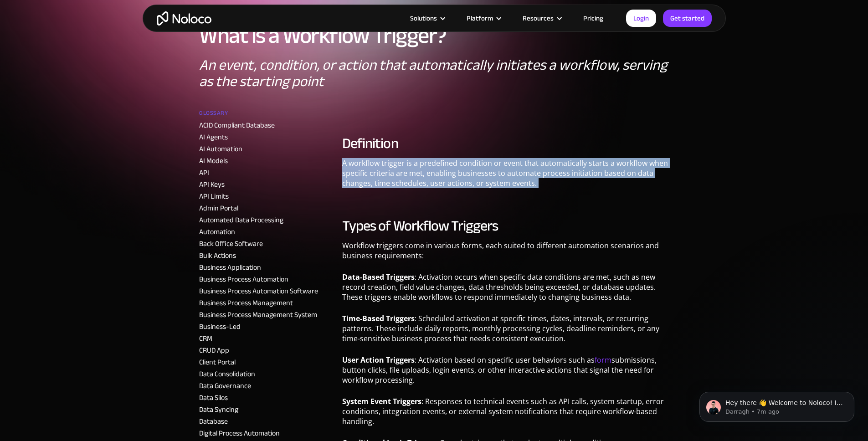 Image resolution: width=868 pixels, height=441 pixels. What do you see at coordinates (28, 35) in the screenshot?
I see `img: Profile image for Darragh` at bounding box center [28, 35].